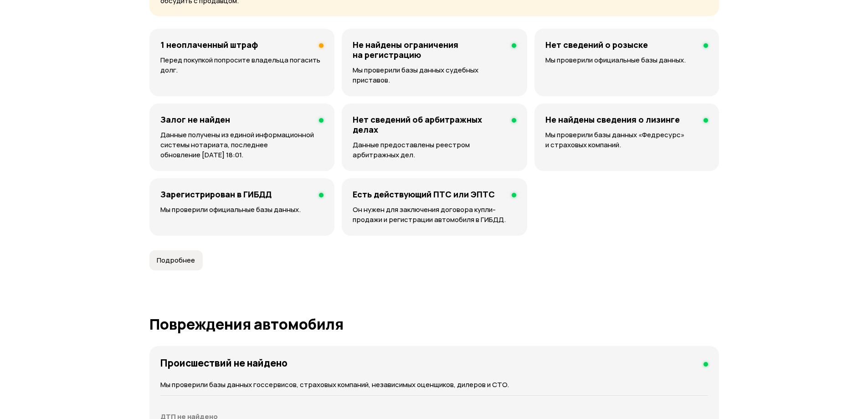  I want to click on h4: Нет сведений об арбитражных делах, so click(429, 124).